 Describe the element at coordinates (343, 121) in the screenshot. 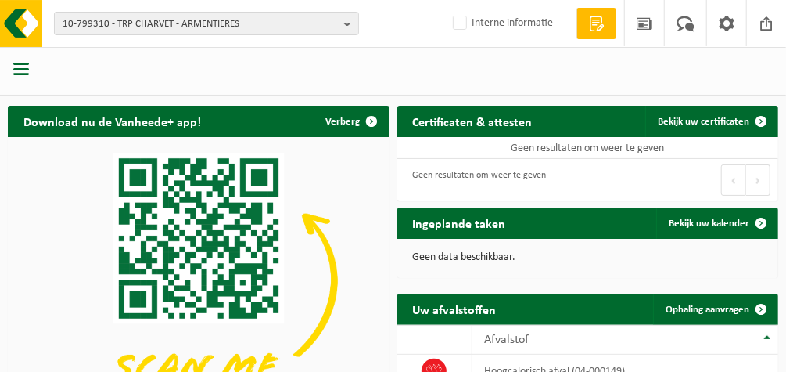

I see `span: Verberg` at that location.